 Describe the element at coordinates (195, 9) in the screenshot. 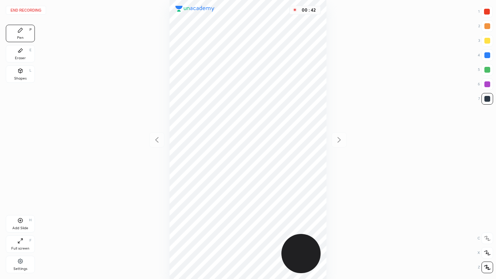

I see `img: logo.38c385cc.svg` at that location.